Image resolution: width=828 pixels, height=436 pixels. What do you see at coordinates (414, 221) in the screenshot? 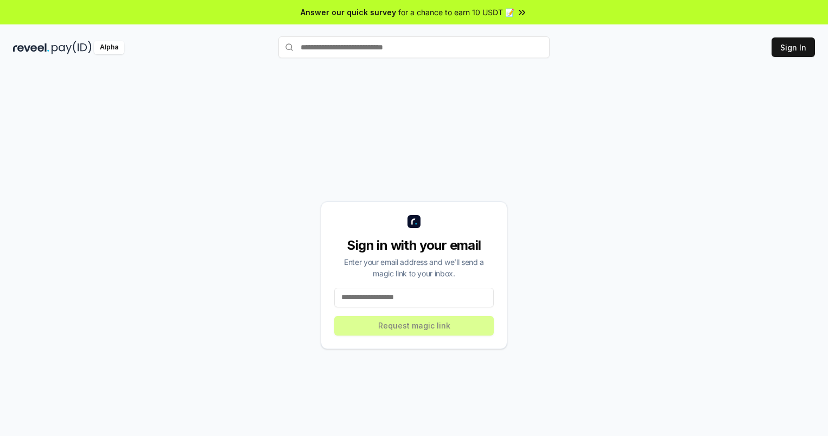
I see `img: logo_small` at bounding box center [414, 221].